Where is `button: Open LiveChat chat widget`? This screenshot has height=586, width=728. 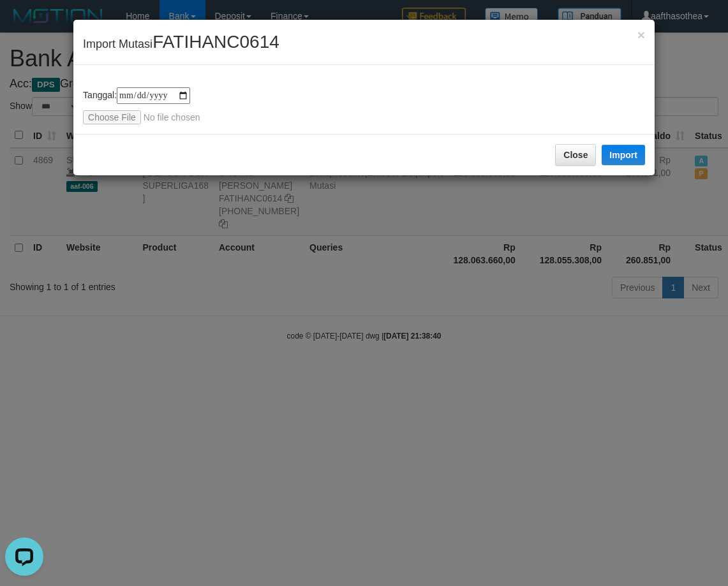
button: Open LiveChat chat widget is located at coordinates (24, 24).